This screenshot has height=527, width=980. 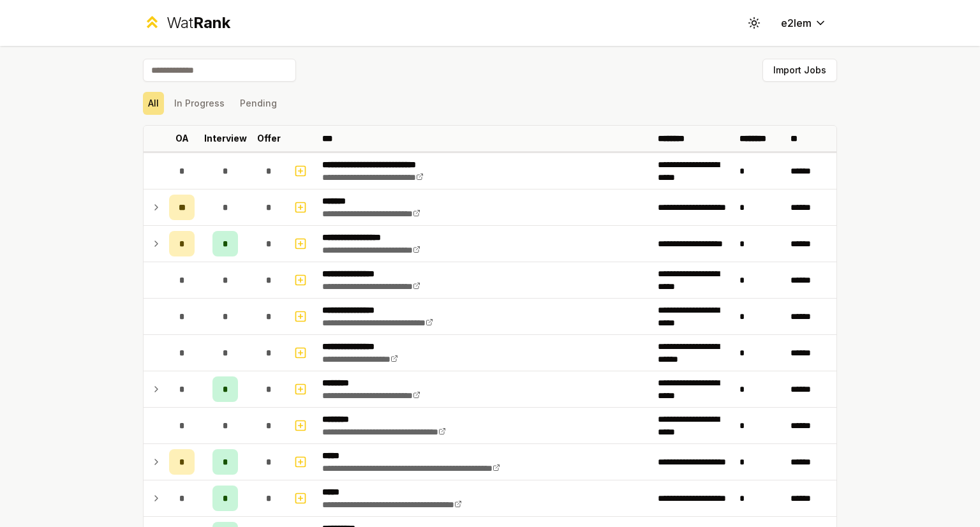 I want to click on span: e2lem, so click(x=796, y=23).